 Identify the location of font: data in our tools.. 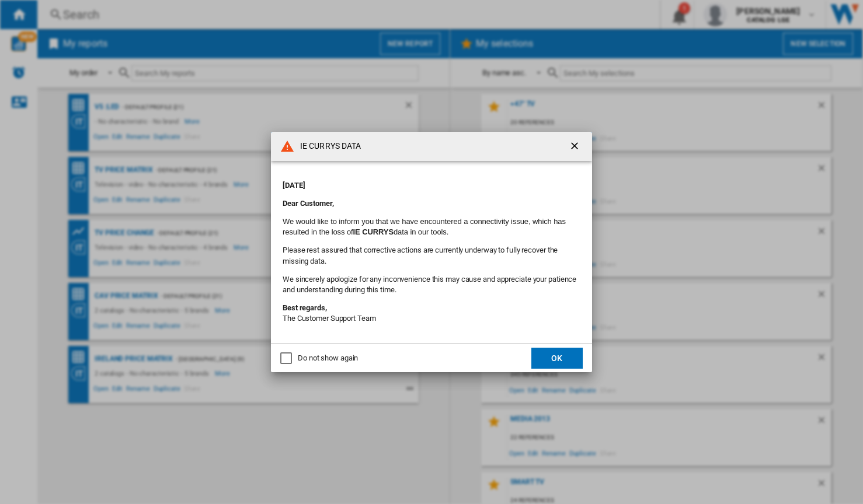
(421, 232).